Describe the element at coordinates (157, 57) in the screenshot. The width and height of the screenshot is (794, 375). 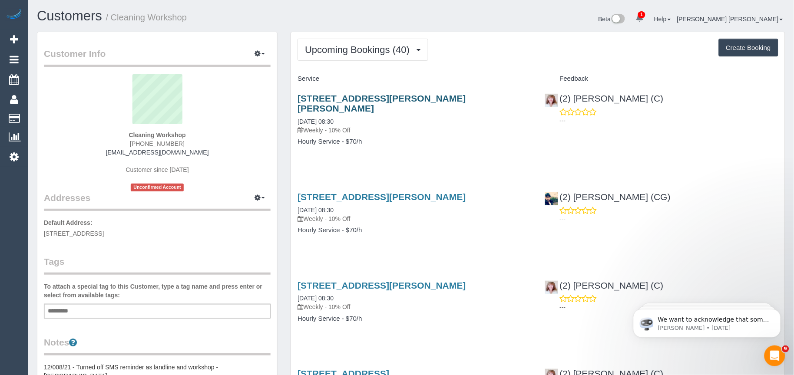
I see `legend: Customer Info` at that location.